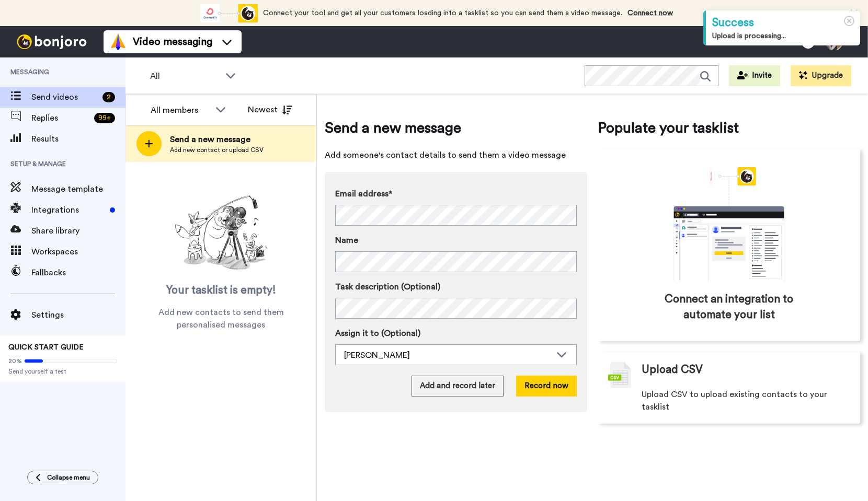 The width and height of the screenshot is (868, 501). What do you see at coordinates (61, 118) in the screenshot?
I see `span: Replies` at bounding box center [61, 118].